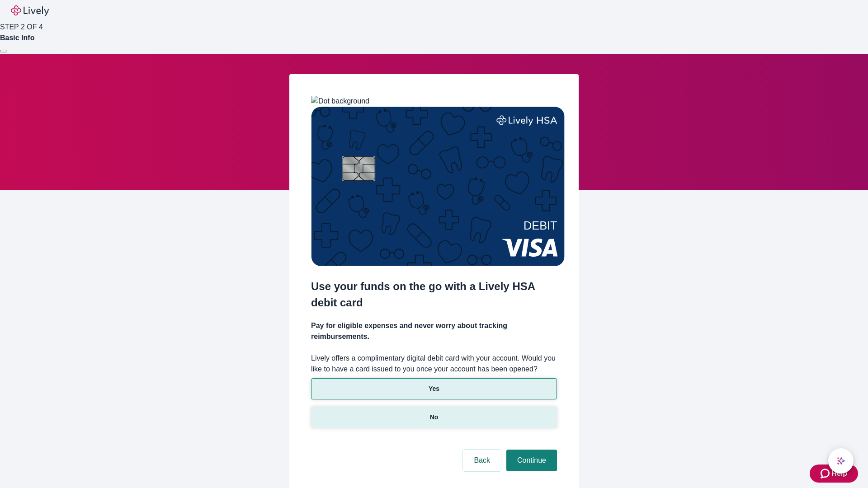  I want to click on img: Lively, so click(30, 11).